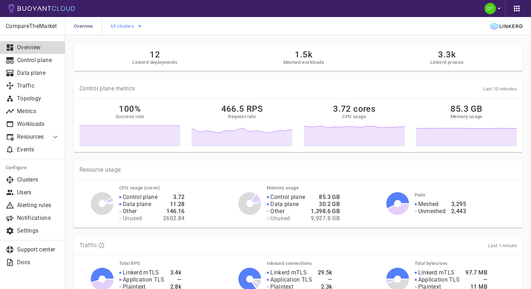 The image size is (531, 289). What do you see at coordinates (447, 62) in the screenshot?
I see `h5: Linkerd proxies` at bounding box center [447, 62].